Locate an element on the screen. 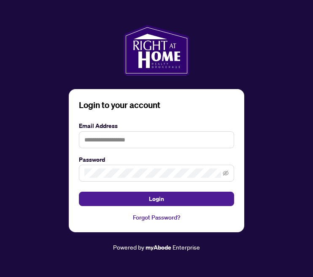  span: Powered by is located at coordinates (129, 247).